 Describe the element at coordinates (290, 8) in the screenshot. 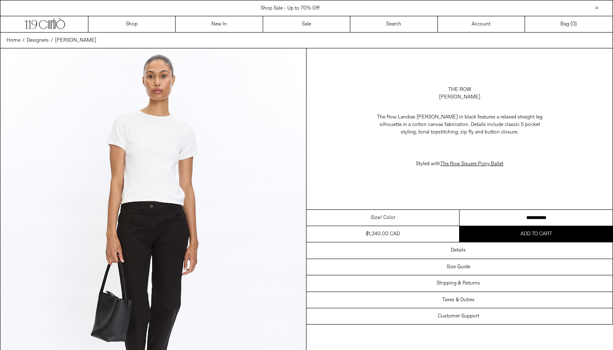

I see `a: Shop Sale - Up to 70% Off` at that location.